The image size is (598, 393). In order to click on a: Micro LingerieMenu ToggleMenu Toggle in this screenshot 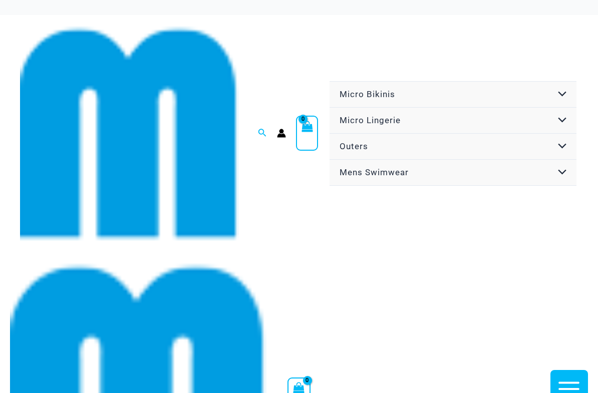, I will do `click(452, 121)`.